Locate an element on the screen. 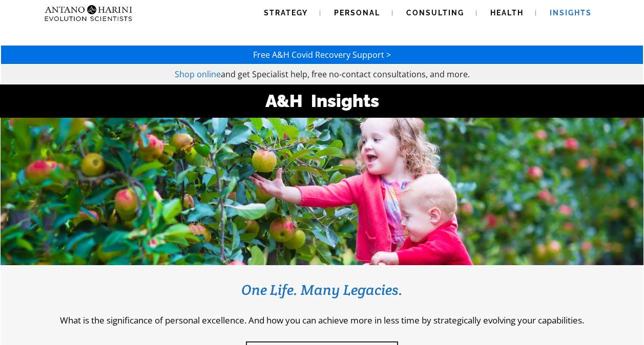  span: Insights is located at coordinates (571, 13).